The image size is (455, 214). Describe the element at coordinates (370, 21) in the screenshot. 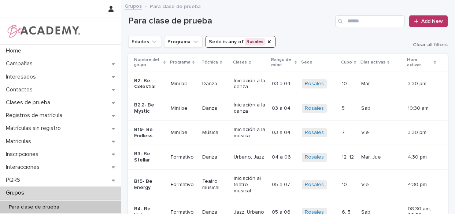

I see `input: Search` at that location.